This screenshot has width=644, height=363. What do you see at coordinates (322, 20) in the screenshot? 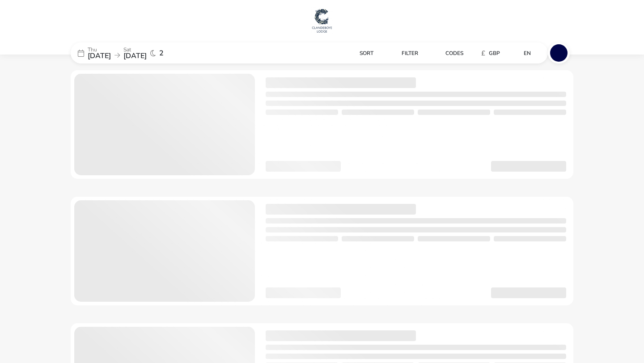
I see `img: Main Website` at bounding box center [322, 20].